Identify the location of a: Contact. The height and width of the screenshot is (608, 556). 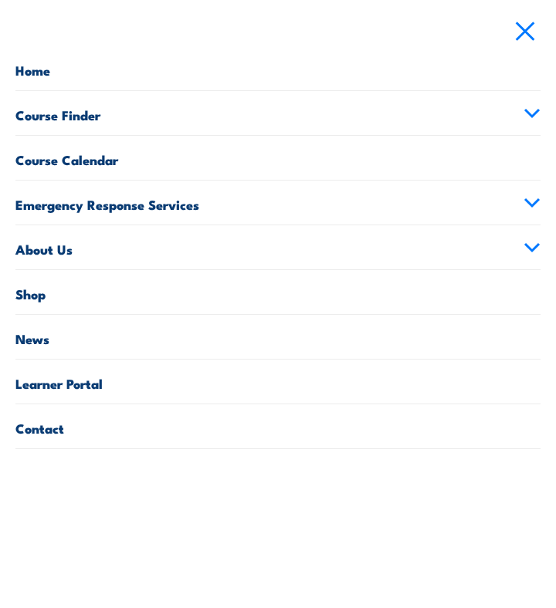
(278, 426).